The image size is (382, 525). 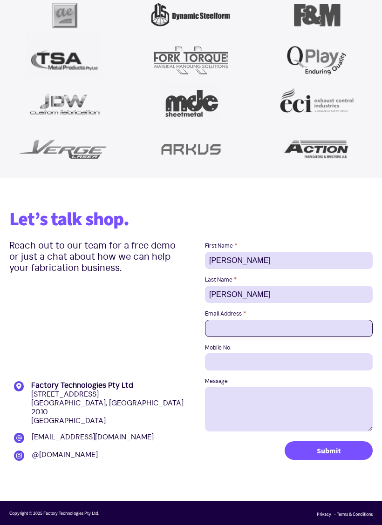 I want to click on label: Last Name, so click(x=289, y=280).